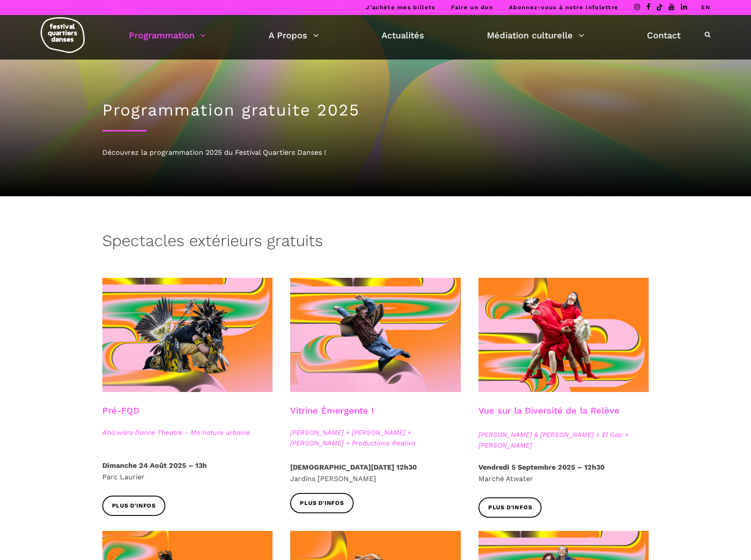 This screenshot has height=560, width=751. Describe the element at coordinates (471, 7) in the screenshot. I see `a: Faire un don` at that location.